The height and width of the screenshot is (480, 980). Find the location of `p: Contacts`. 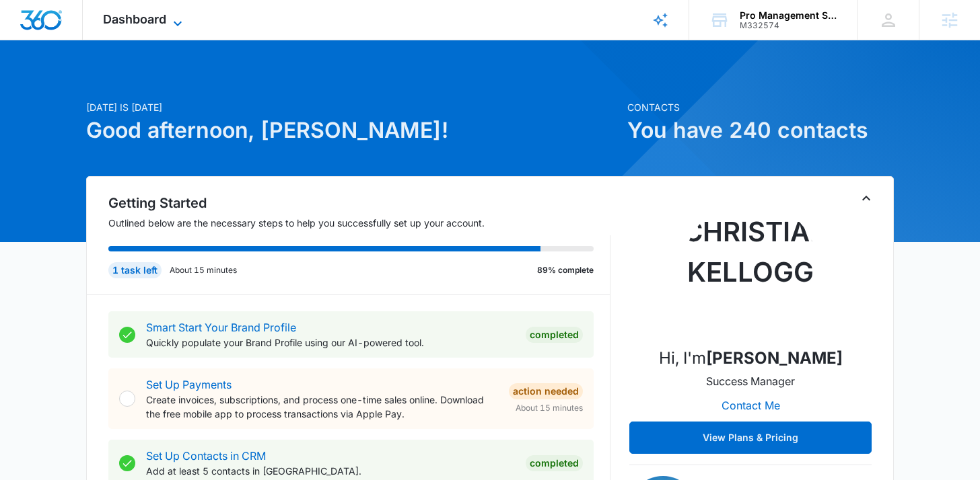

p: Contacts is located at coordinates (761, 107).